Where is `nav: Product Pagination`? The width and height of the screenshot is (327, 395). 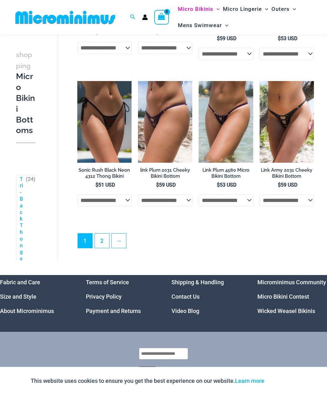
nav: Product Pagination is located at coordinates (195, 243).